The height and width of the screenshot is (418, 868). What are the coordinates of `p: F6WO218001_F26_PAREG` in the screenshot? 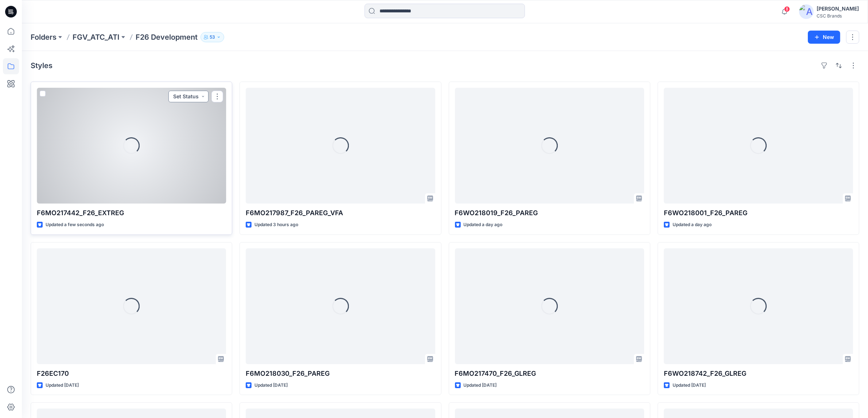 It's located at (758, 213).